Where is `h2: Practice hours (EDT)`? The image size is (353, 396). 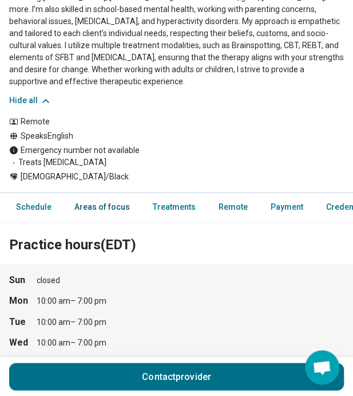
h2: Practice hours (EDT) is located at coordinates (176, 231).